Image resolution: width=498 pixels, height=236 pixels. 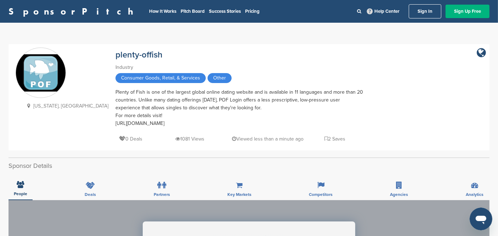 What do you see at coordinates (467, 11) in the screenshot?
I see `a: Sign Up Free` at bounding box center [467, 11].